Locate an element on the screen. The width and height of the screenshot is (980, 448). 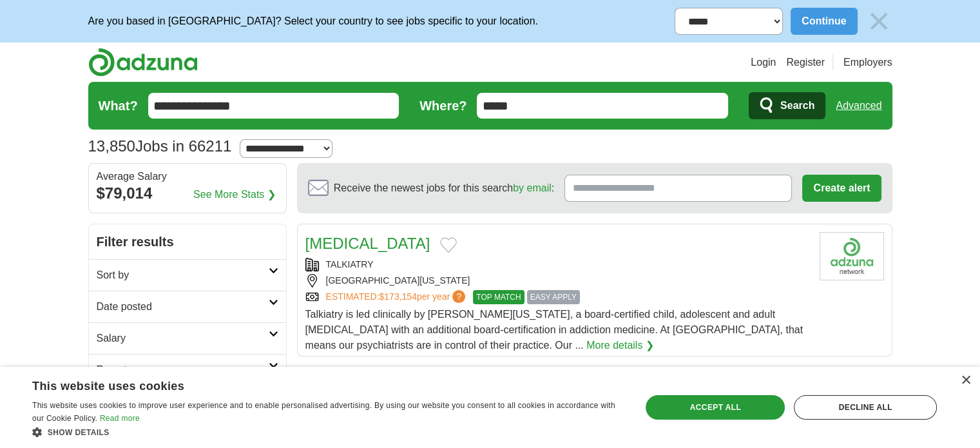
span: This website uses cookies to improve user experience and to enable personalised advertising. By u... is located at coordinates (324, 412).